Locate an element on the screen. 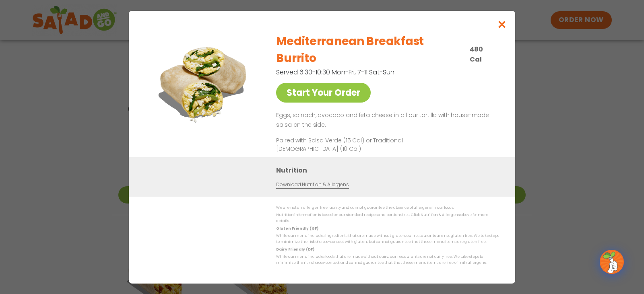 Image resolution: width=644 pixels, height=294 pixels. img: wpChatIcon is located at coordinates (611, 262).